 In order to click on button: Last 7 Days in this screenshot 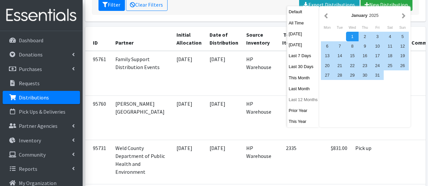, I will do `click(303, 56)`.